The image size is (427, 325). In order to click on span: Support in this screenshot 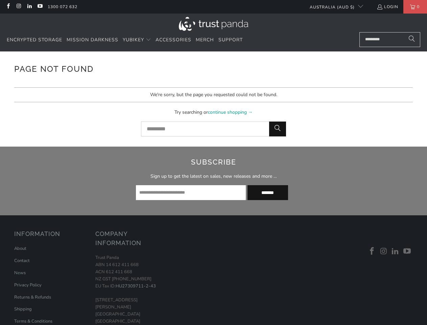, I will do `click(231, 40)`.